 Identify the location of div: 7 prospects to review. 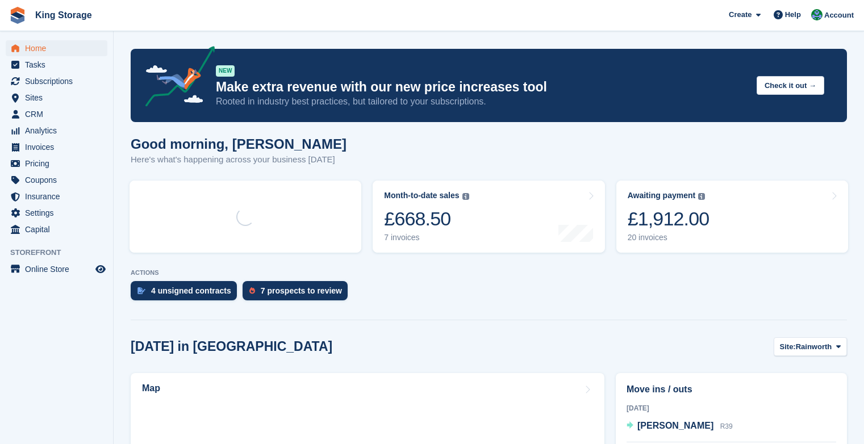
(301, 291).